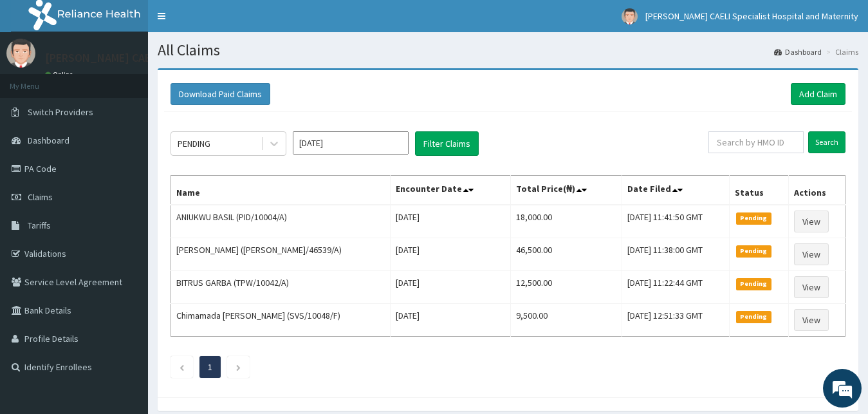 This screenshot has height=414, width=868. What do you see at coordinates (49, 141) in the screenshot?
I see `span: Dashboard` at bounding box center [49, 141].